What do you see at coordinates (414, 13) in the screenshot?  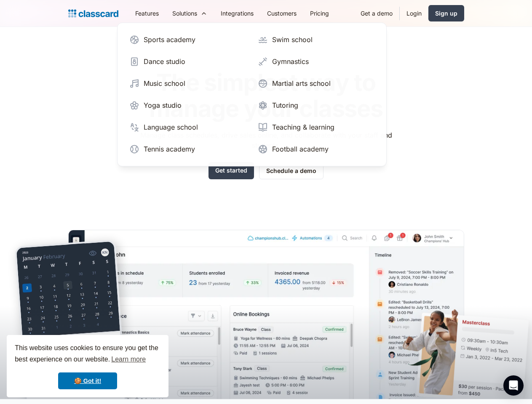 I see `a: Login` at bounding box center [414, 13].